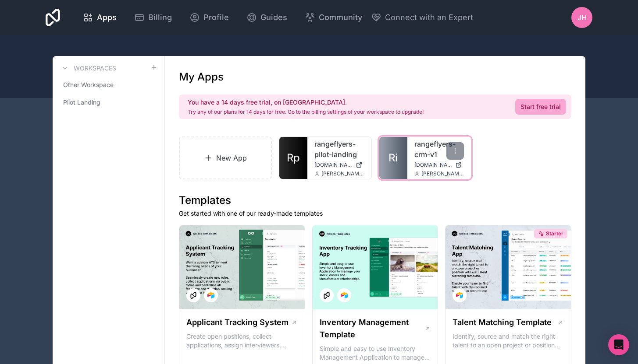 This screenshot has width=638, height=364. What do you see at coordinates (306, 112) in the screenshot?
I see `p: Try any of our plans for 14 days for free. Go to the billing settings of your workspace to upgrade!` at bounding box center [306, 112].